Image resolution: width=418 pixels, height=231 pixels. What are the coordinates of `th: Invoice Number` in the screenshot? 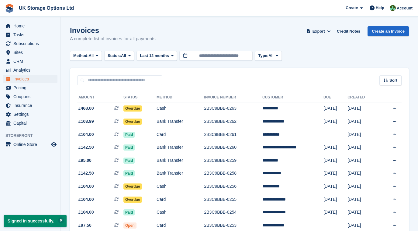 It's located at (233, 97).